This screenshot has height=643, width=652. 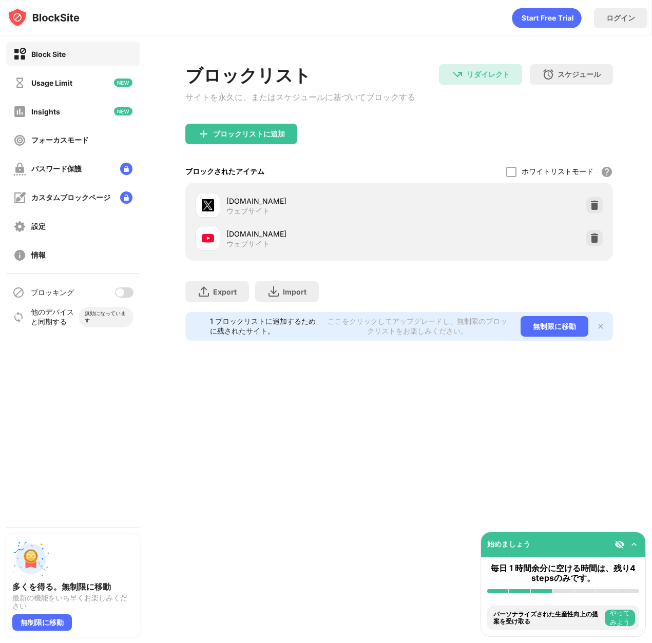 I want to click on img: blocking-icon.svg, so click(x=18, y=292).